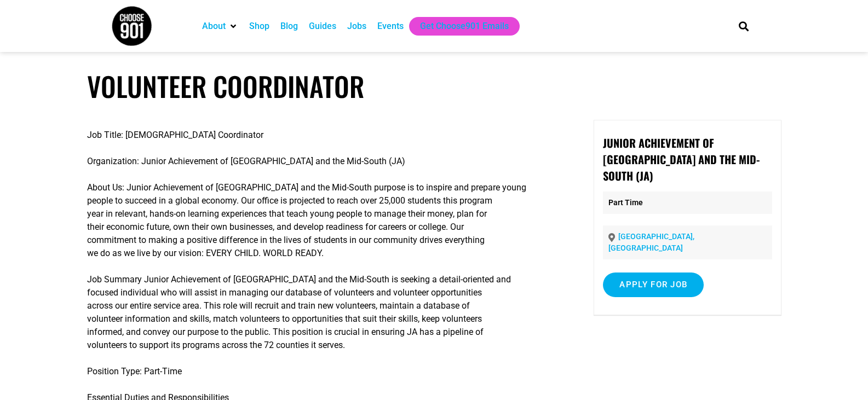  Describe the element at coordinates (390, 27) in the screenshot. I see `a: Events` at that location.